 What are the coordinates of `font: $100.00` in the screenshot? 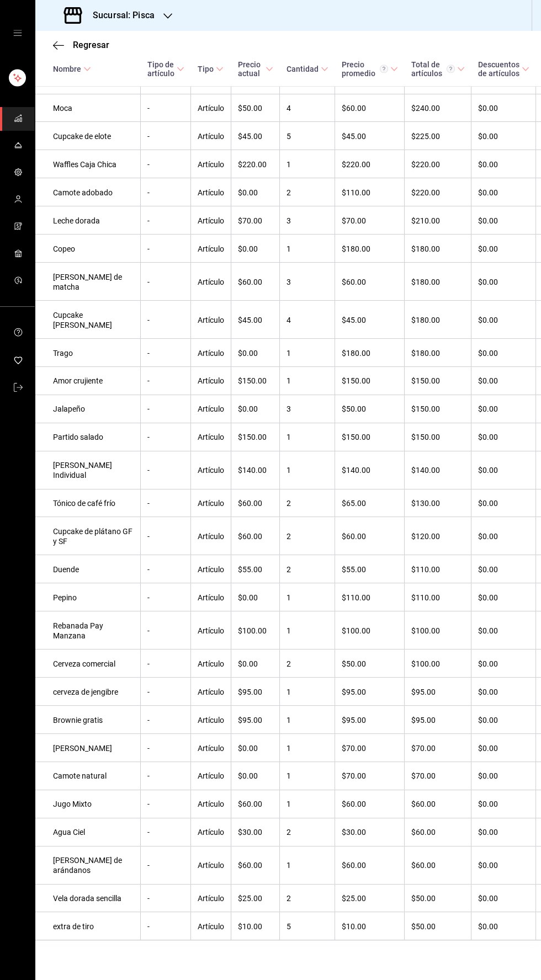 It's located at (252, 630).